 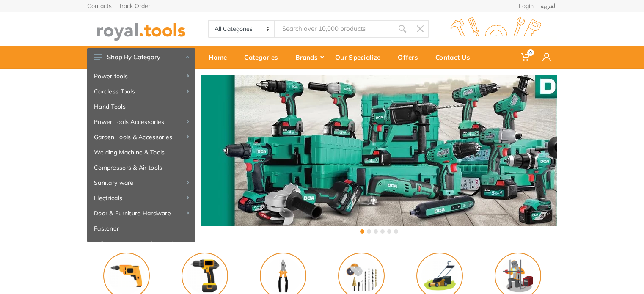 I want to click on a: Compressors & Air tools, so click(x=141, y=168).